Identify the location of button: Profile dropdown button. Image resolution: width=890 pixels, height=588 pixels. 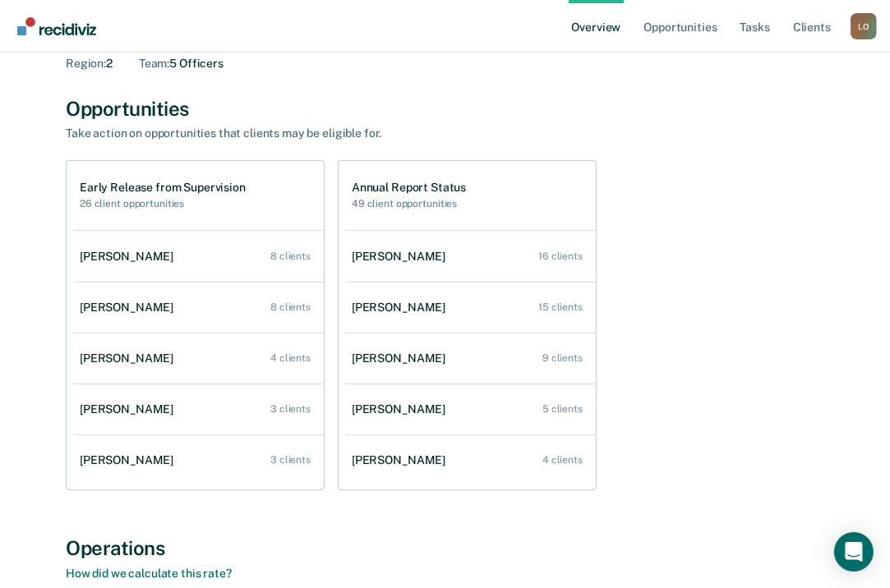
(864, 26).